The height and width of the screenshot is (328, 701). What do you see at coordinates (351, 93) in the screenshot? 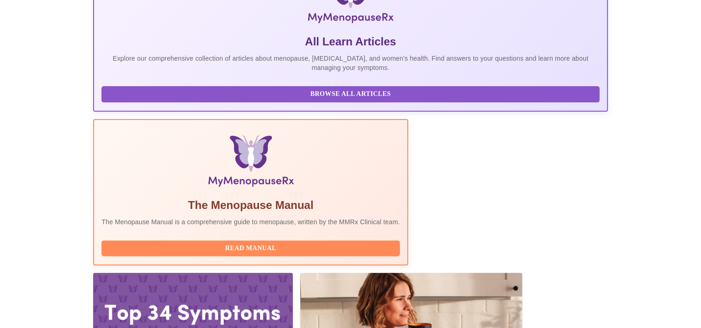
I see `a: Browse All Articles` at bounding box center [351, 93].